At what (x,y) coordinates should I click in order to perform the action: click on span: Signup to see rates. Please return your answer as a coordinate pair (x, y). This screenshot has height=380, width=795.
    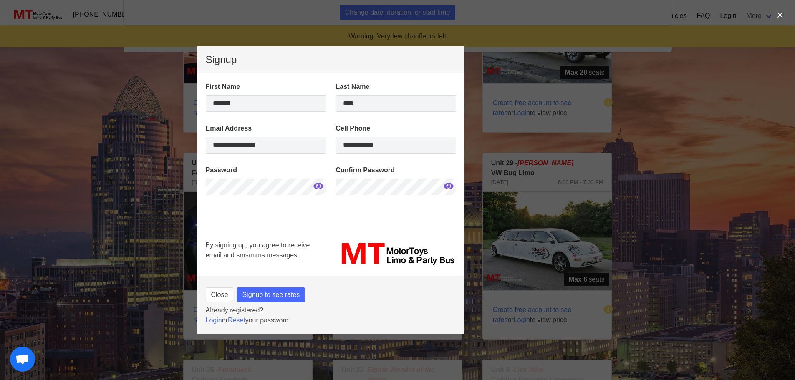
    Looking at the image, I should click on (271, 295).